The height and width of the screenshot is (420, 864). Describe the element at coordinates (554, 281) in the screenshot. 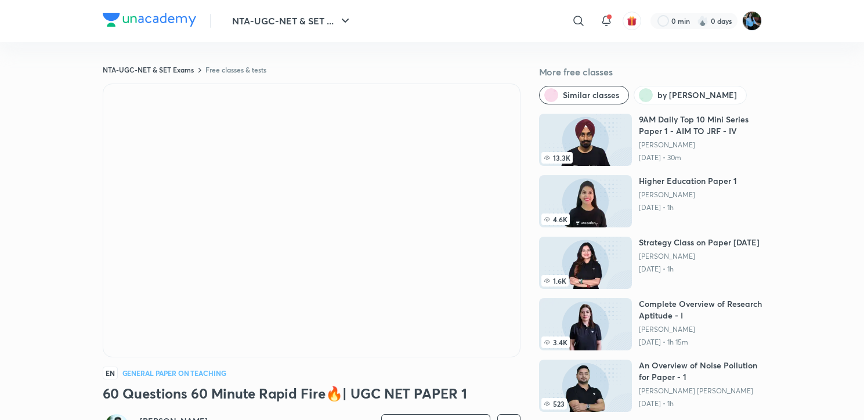

I see `span: 1.6K` at that location.